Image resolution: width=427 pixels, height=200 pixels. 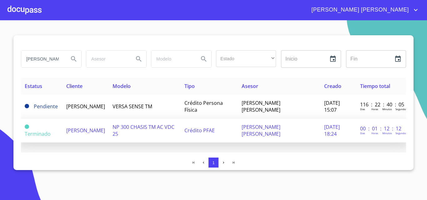 I want to click on span: Cliente, so click(x=74, y=86).